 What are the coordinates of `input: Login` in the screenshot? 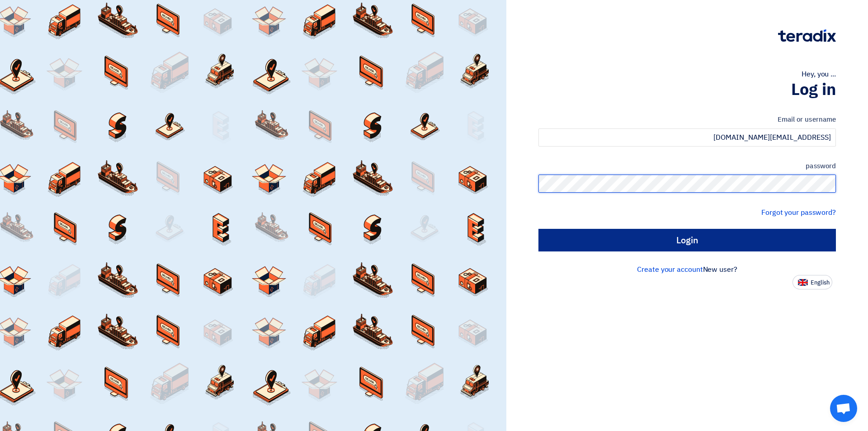 It's located at (687, 240).